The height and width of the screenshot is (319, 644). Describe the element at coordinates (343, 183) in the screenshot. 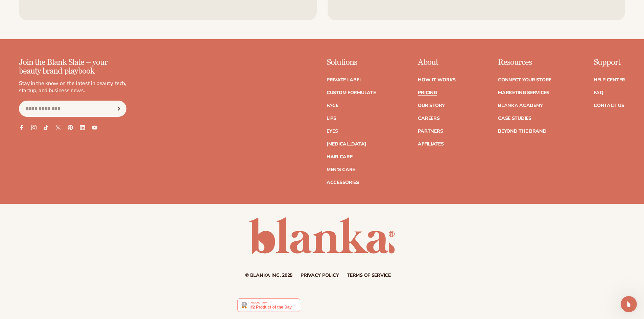

I see `a: Accessories` at that location.